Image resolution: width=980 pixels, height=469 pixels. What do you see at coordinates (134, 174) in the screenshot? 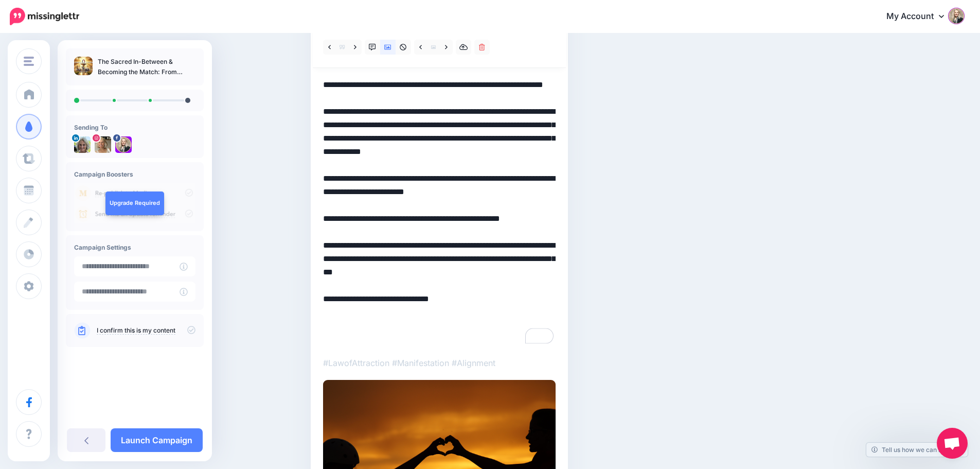
I see `h4: Campaign Boosters` at bounding box center [134, 174].